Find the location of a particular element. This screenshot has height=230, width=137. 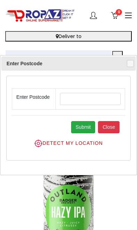

button: Deliver to is located at coordinates (68, 36).